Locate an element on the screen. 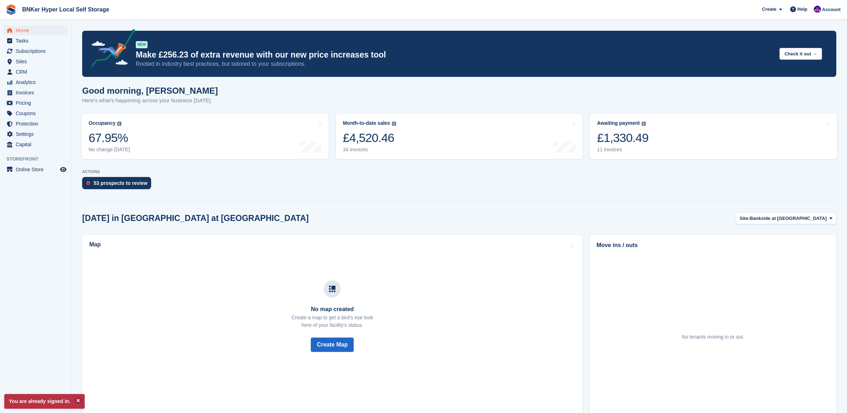 The image size is (847, 413). span: Home is located at coordinates (37, 30).